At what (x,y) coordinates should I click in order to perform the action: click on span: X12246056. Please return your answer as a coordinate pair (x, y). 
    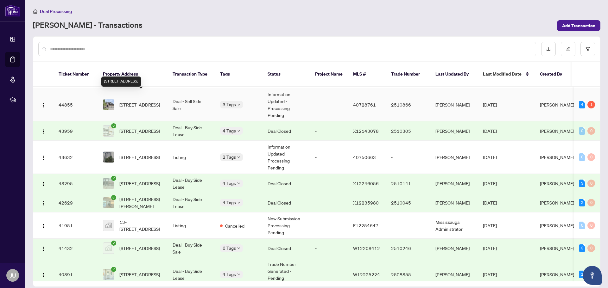
    Looking at the image, I should click on (366, 184).